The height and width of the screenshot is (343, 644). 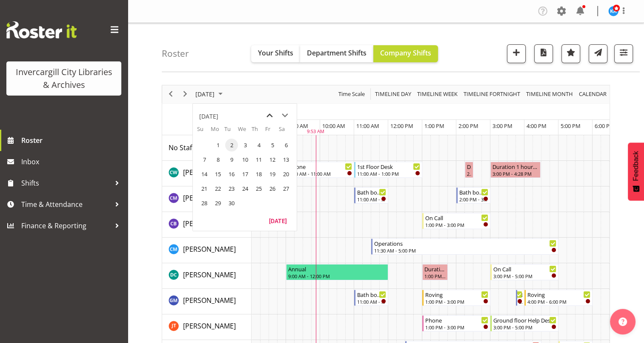 What do you see at coordinates (232, 174) in the screenshot?
I see `span: Tuesday, September 16, 2025` at bounding box center [232, 174].